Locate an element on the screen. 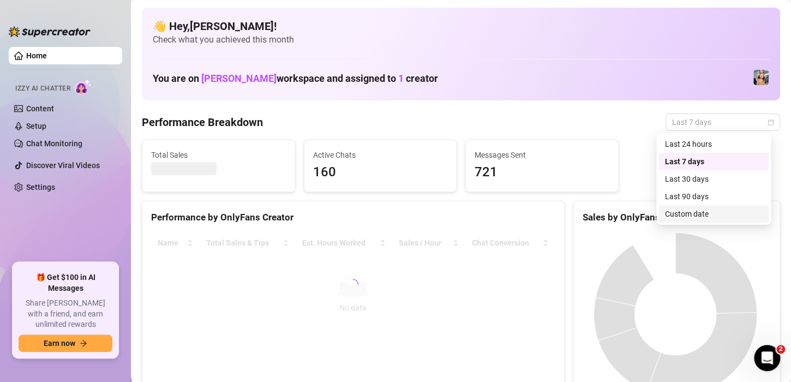  img: logo-BBDzfeDw.svg is located at coordinates (50, 32).